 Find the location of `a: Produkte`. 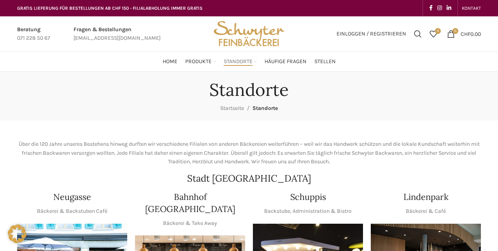

a: Produkte is located at coordinates (200, 61).